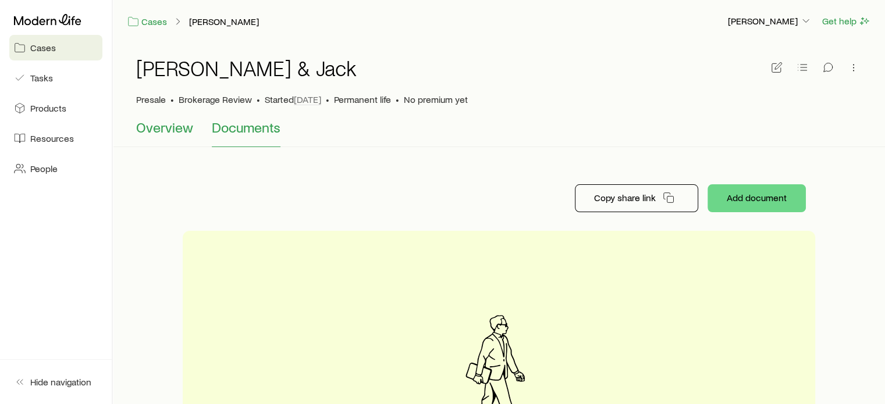  Describe the element at coordinates (48, 108) in the screenshot. I see `span: Products` at that location.